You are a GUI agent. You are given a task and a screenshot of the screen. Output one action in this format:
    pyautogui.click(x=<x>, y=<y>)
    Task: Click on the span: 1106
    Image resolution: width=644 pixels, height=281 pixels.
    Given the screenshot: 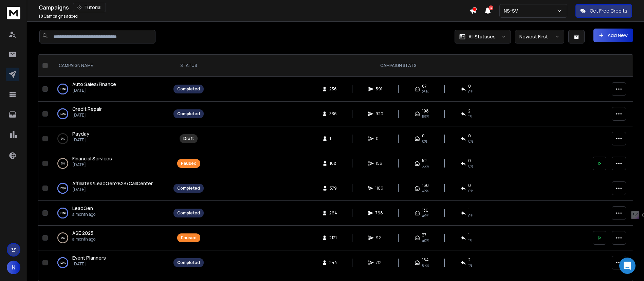 What is the action you would take?
    pyautogui.click(x=380, y=188)
    